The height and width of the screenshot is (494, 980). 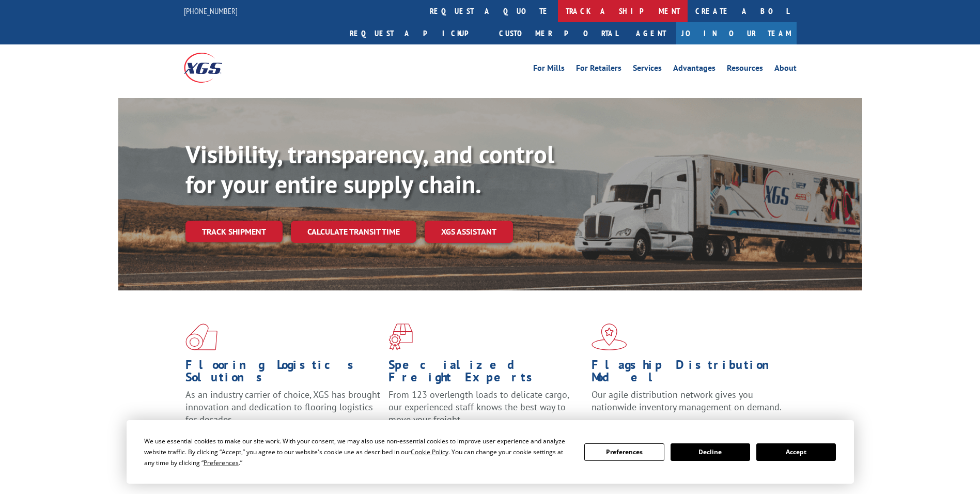 I want to click on a: For Retailers, so click(x=599, y=70).